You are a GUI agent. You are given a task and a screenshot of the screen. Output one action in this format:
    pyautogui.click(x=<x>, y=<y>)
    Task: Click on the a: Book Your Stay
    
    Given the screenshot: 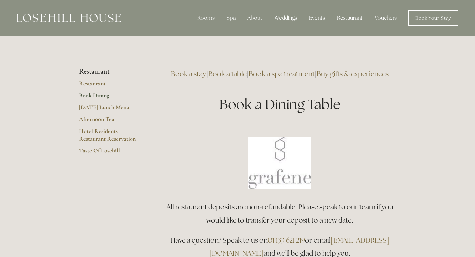 What is the action you would take?
    pyautogui.click(x=433, y=18)
    